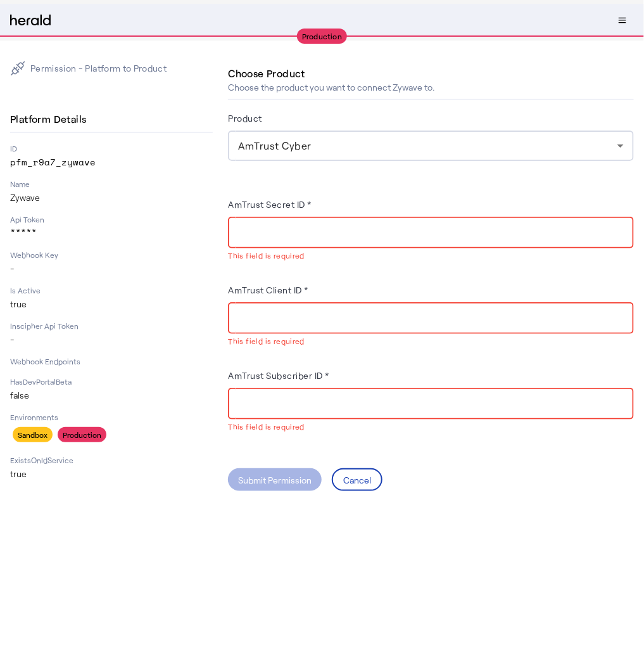  What do you see at coordinates (111, 417) in the screenshot?
I see `p: Environments` at bounding box center [111, 417].